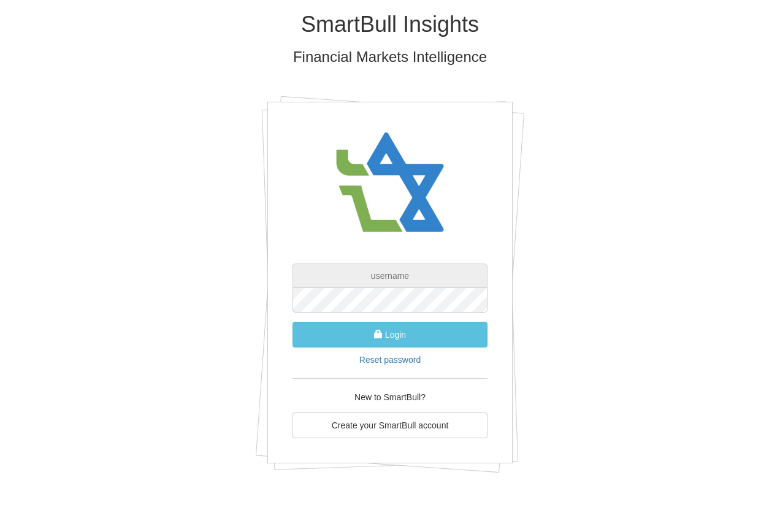  What do you see at coordinates (390, 57) in the screenshot?
I see `h3: Financial Markets Intelligence` at bounding box center [390, 57].